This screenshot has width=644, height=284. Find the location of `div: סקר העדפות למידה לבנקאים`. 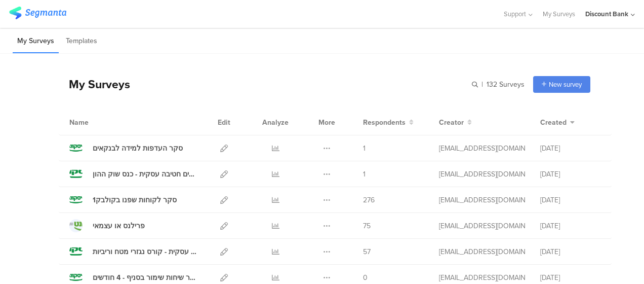

div: סקר העדפות למידה לבנקאים is located at coordinates (138, 148).